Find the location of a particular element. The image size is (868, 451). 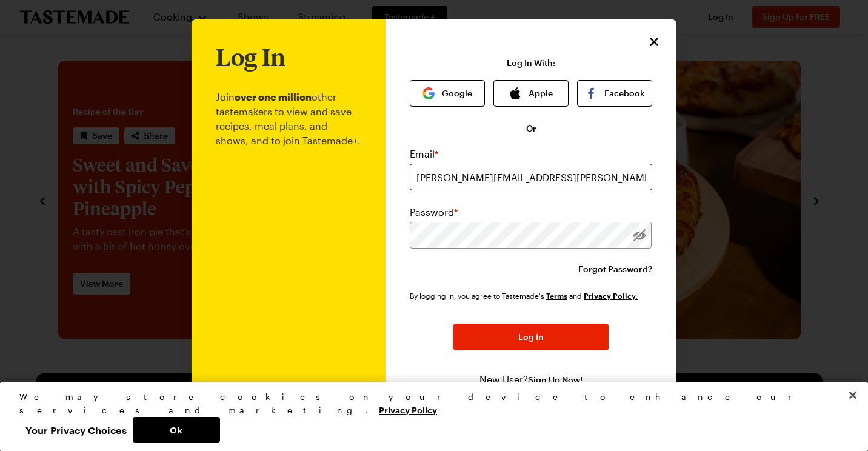

b: over one million is located at coordinates (273, 96).